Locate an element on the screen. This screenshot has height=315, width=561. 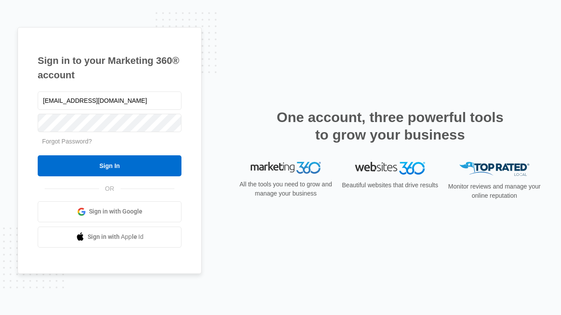
input: Email is located at coordinates (110, 101).